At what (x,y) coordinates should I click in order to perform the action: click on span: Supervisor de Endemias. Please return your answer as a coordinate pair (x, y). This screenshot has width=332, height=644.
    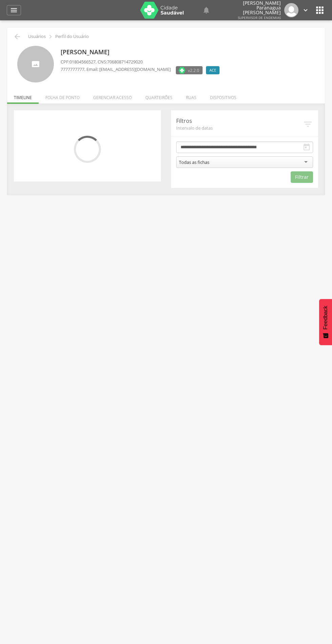
    Looking at the image, I should click on (259, 18).